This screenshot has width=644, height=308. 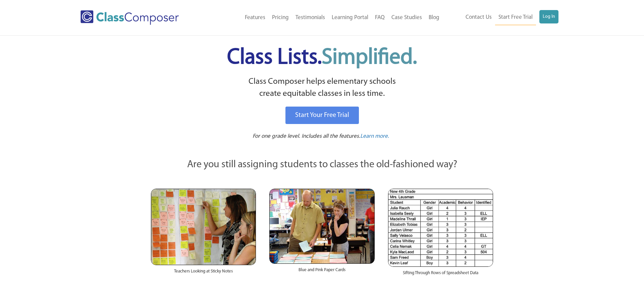 What do you see at coordinates (322, 116) in the screenshot?
I see `span: Start Your Free Trial` at bounding box center [322, 116].